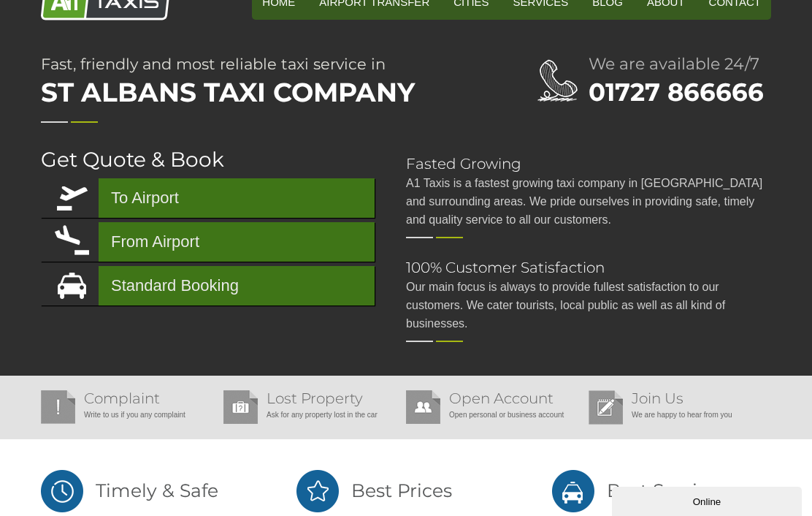  What do you see at coordinates (589, 164) in the screenshot?
I see `h2: Fasted Growing` at bounding box center [589, 164].